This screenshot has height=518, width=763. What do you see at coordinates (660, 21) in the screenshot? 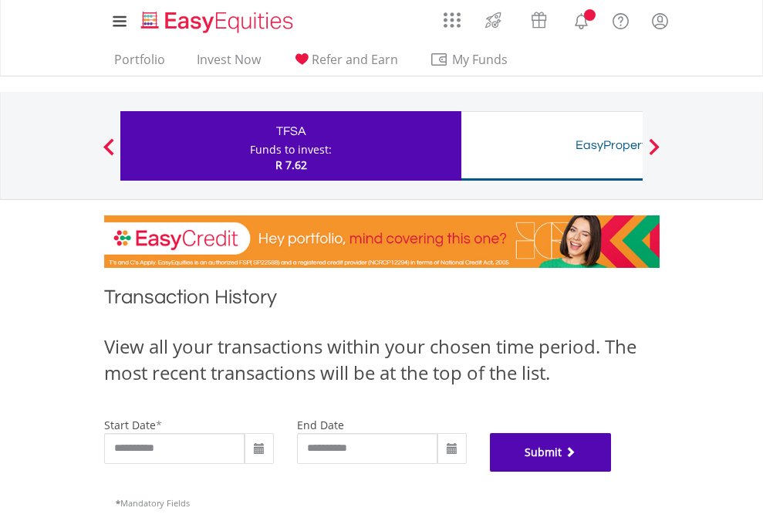
I see `a: My Profile` at bounding box center [660, 21].